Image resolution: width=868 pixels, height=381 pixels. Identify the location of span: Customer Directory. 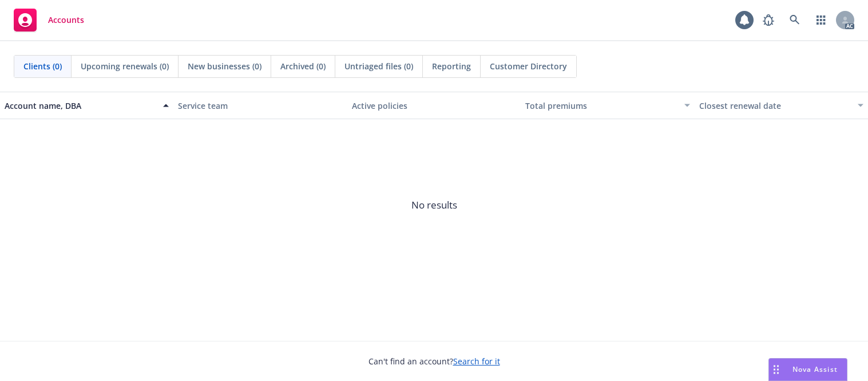
(529, 66).